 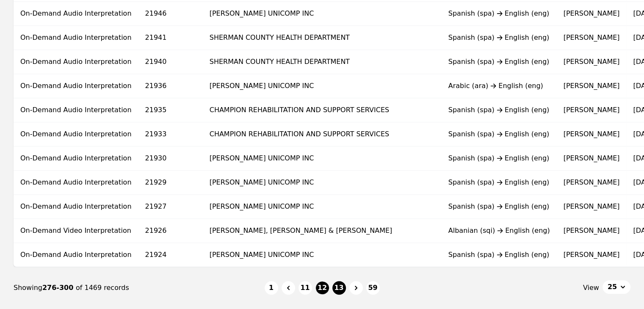 I want to click on button: 13, so click(x=340, y=288).